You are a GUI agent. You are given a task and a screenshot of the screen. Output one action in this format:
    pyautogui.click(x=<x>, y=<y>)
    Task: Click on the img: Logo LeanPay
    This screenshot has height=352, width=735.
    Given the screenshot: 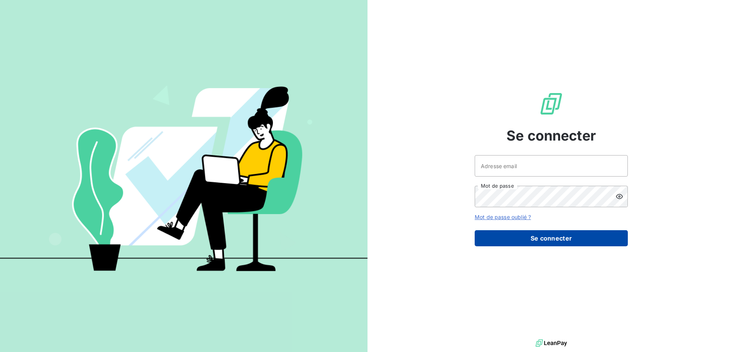 What is the action you would take?
    pyautogui.click(x=551, y=104)
    